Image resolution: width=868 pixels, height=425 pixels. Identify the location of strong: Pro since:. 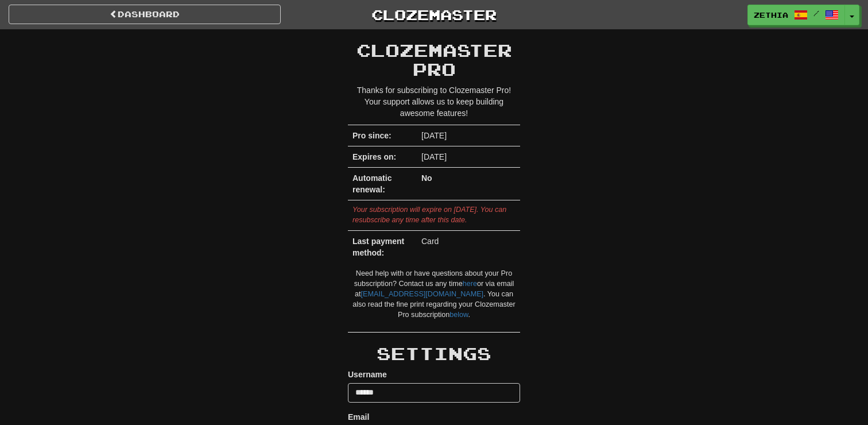
(372, 135).